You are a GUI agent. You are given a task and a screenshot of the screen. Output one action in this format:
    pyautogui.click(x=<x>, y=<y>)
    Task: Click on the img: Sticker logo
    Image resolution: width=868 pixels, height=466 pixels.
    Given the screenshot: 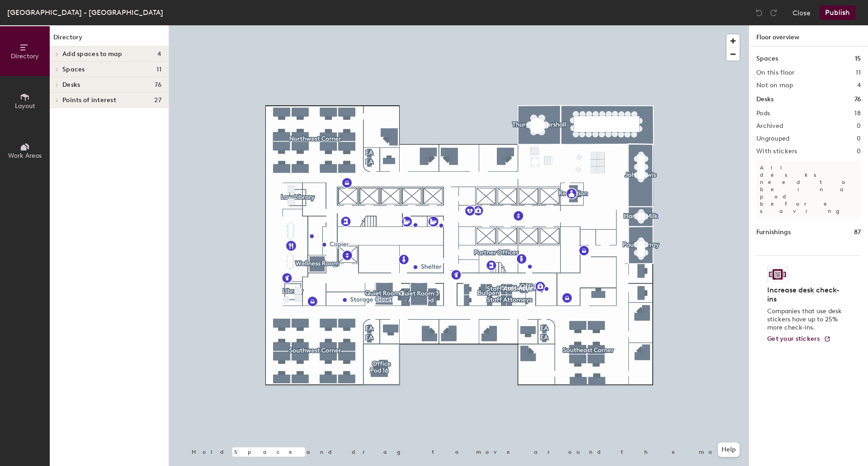 What is the action you would take?
    pyautogui.click(x=777, y=274)
    